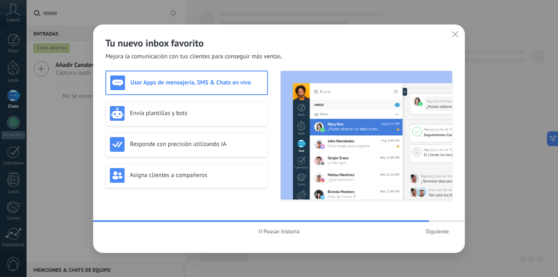 This screenshot has height=277, width=558. What do you see at coordinates (437, 232) in the screenshot?
I see `span: Siguiente` at bounding box center [437, 232].